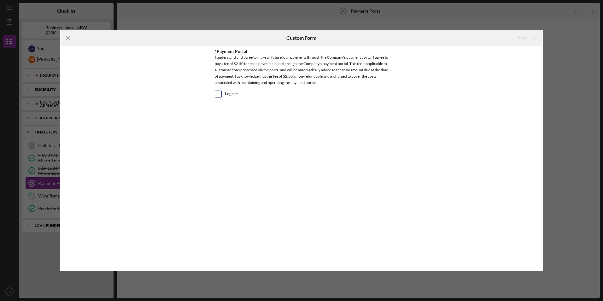 The image size is (603, 301). Describe the element at coordinates (302, 71) in the screenshot. I see `div: I understand and agree to make all future loan payments through the Company’s payment portal. I a...` at that location.